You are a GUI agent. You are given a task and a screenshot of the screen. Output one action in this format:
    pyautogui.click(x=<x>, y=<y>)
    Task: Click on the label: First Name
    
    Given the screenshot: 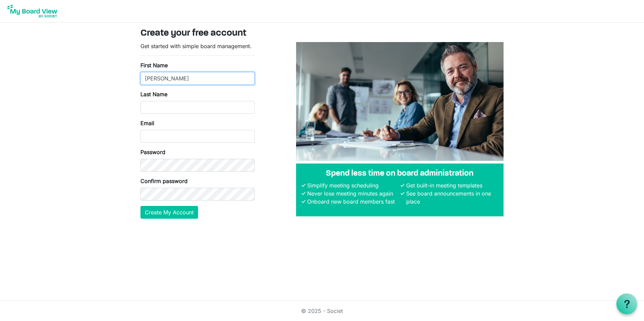 What is the action you would take?
    pyautogui.click(x=154, y=65)
    